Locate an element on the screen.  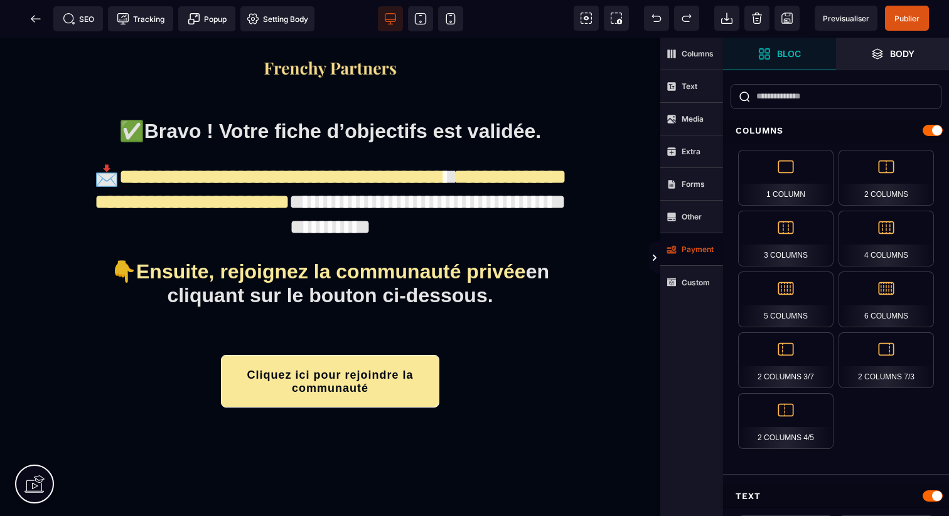
span: Popup is located at coordinates (207, 19).